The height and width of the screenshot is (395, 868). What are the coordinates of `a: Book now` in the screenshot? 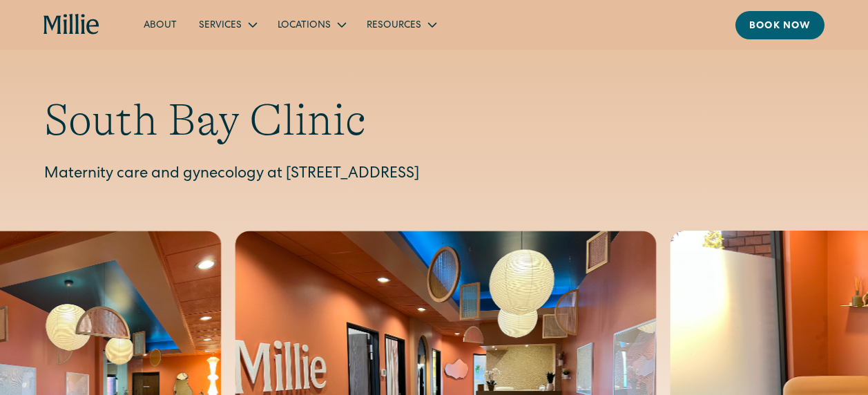 It's located at (780, 25).